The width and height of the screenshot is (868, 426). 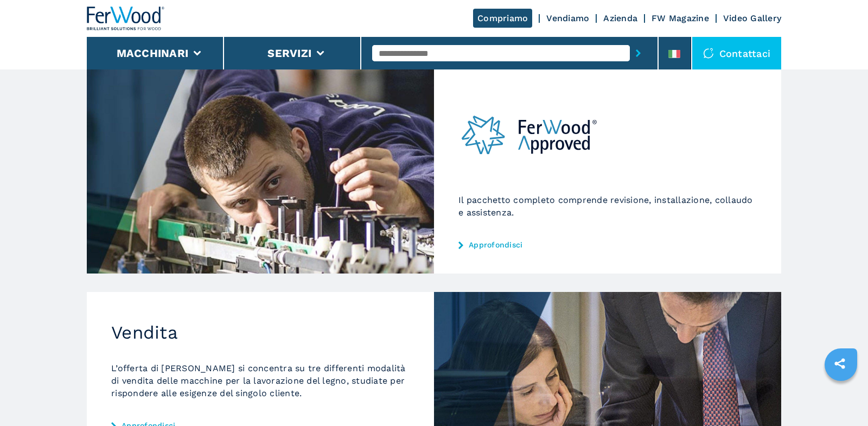 What do you see at coordinates (260, 332) in the screenshot?
I see `h2: Vendita` at bounding box center [260, 332].